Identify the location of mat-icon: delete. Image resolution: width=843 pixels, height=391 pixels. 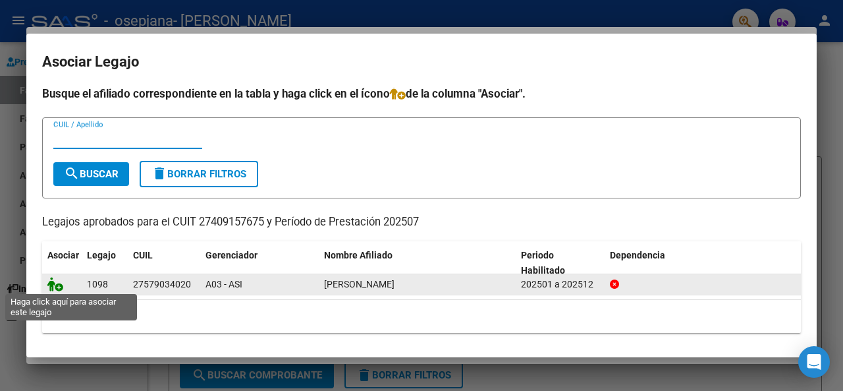
(159, 173).